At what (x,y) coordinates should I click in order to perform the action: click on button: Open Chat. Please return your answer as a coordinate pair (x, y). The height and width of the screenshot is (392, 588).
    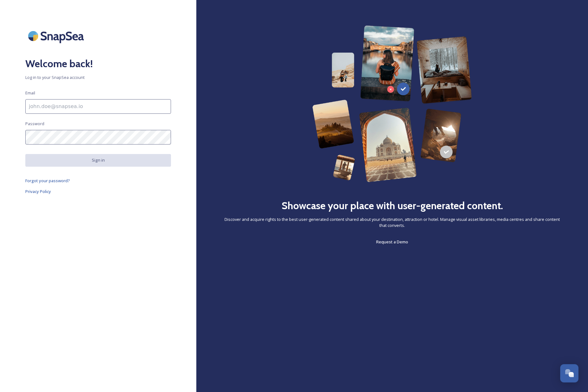
    Looking at the image, I should click on (569, 373).